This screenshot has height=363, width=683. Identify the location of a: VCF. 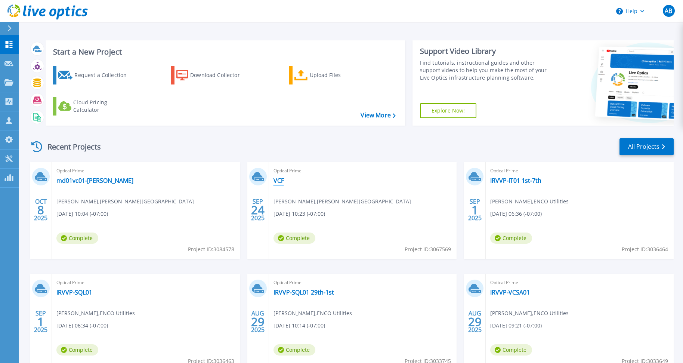
(279, 180).